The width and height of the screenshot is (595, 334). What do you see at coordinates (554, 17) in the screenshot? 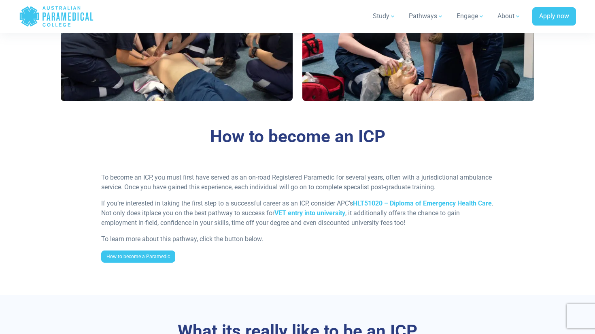
I see `a: Apply now` at bounding box center [554, 17].